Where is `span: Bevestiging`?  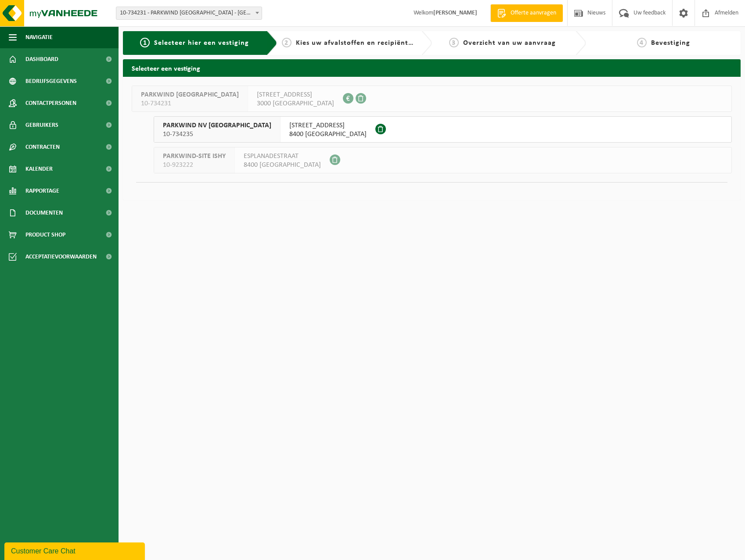 span: Bevestiging is located at coordinates (670, 43).